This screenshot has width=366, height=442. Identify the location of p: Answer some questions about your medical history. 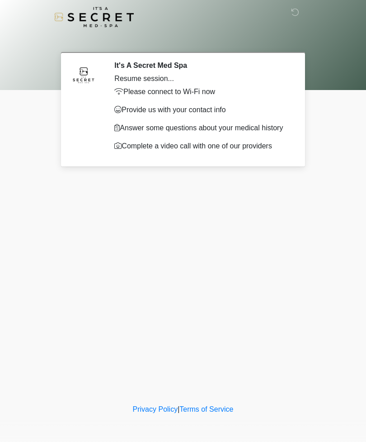
(202, 128).